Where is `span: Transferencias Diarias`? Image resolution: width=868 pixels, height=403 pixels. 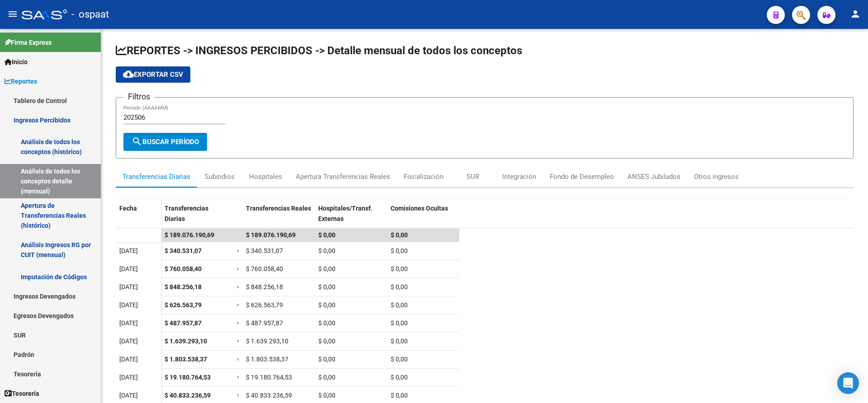 span: Transferencias Diarias is located at coordinates (186, 213).